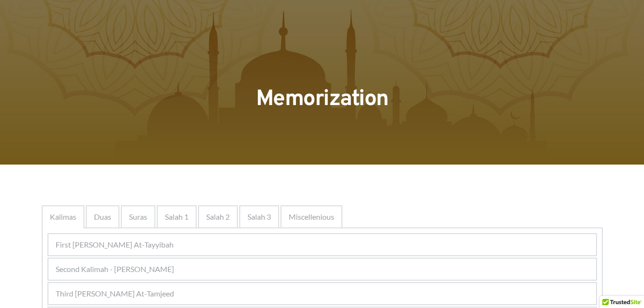 The image size is (644, 308). Describe the element at coordinates (259, 217) in the screenshot. I see `span: Salah 3` at that location.